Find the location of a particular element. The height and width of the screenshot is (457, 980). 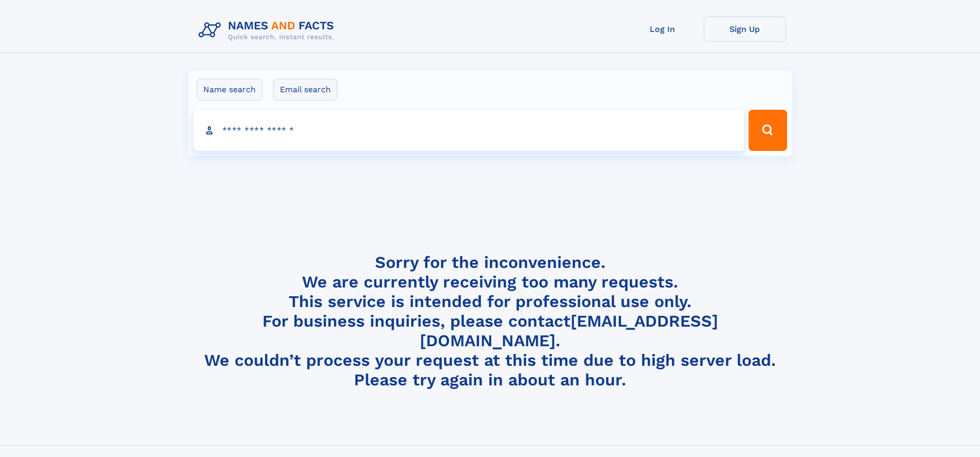

a: Log In is located at coordinates (662, 29).